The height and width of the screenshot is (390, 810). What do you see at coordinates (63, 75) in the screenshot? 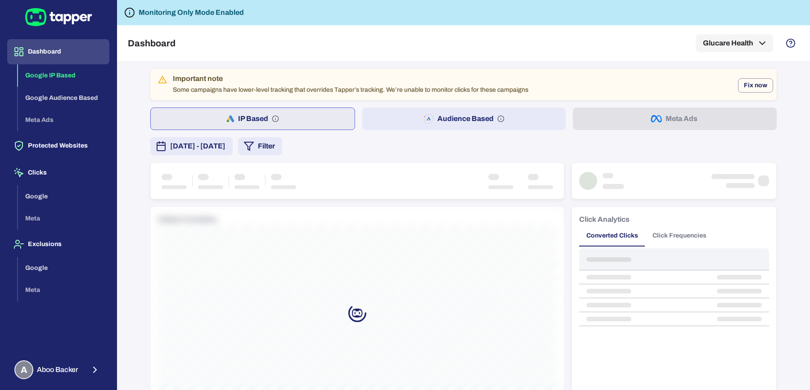
I see `a: Google IP Based` at bounding box center [63, 75].